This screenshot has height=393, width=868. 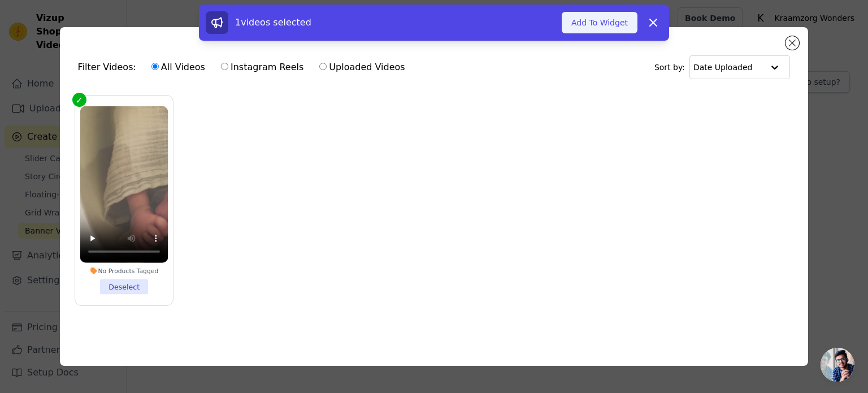 I want to click on label: All Videos, so click(x=178, y=67).